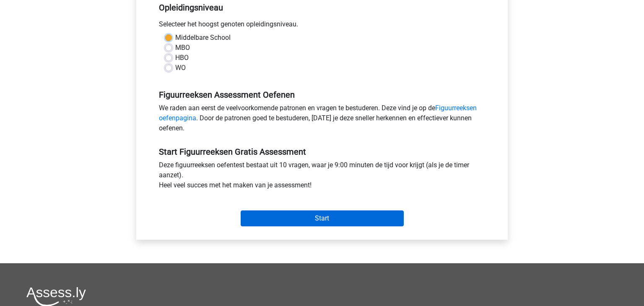  I want to click on h5: Figuurreeksen Assessment Oefenen, so click(322, 94).